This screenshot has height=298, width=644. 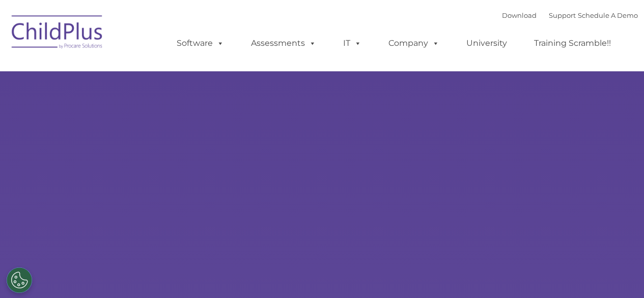 I want to click on a: University, so click(x=487, y=44).